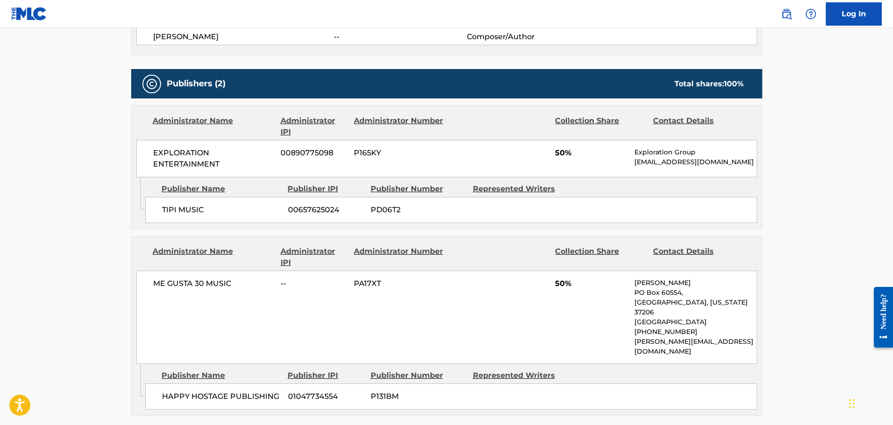  What do you see at coordinates (326, 397) in the screenshot?
I see `span: 01047734554` at bounding box center [326, 397].